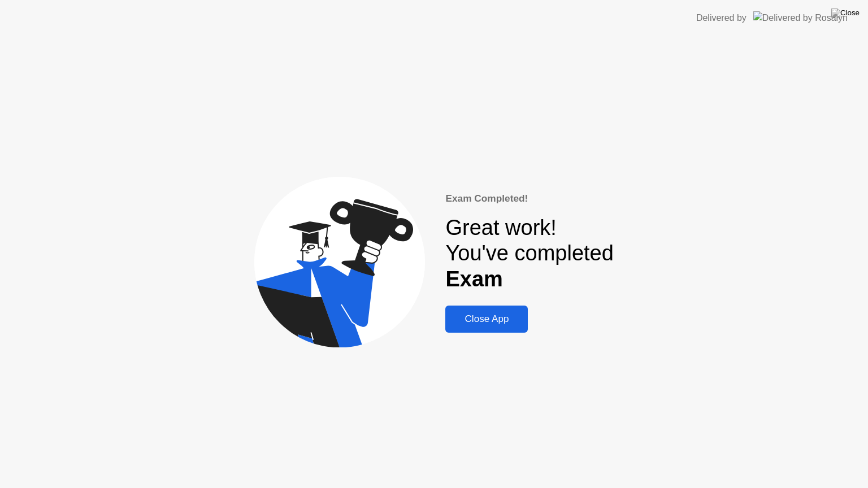  I want to click on img: Close, so click(845, 13).